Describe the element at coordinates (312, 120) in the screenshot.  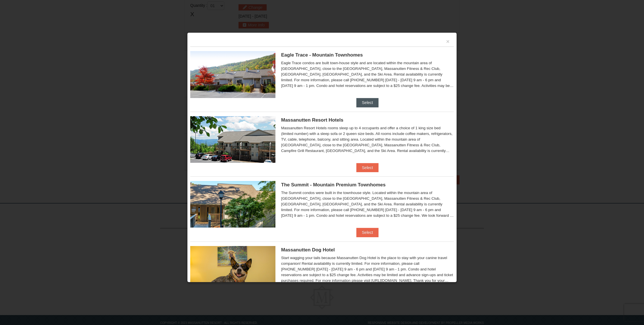
I see `span: Massanutten Resort Hotels` at that location.